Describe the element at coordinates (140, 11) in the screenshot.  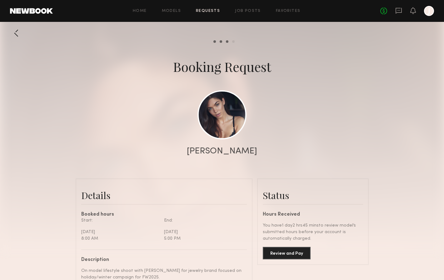
I see `a: Home` at that location.